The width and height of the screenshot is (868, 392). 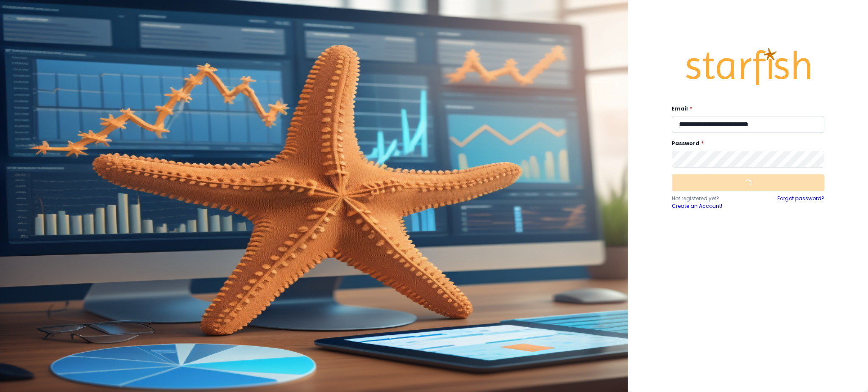 I want to click on a: Create an Account!, so click(x=710, y=206).